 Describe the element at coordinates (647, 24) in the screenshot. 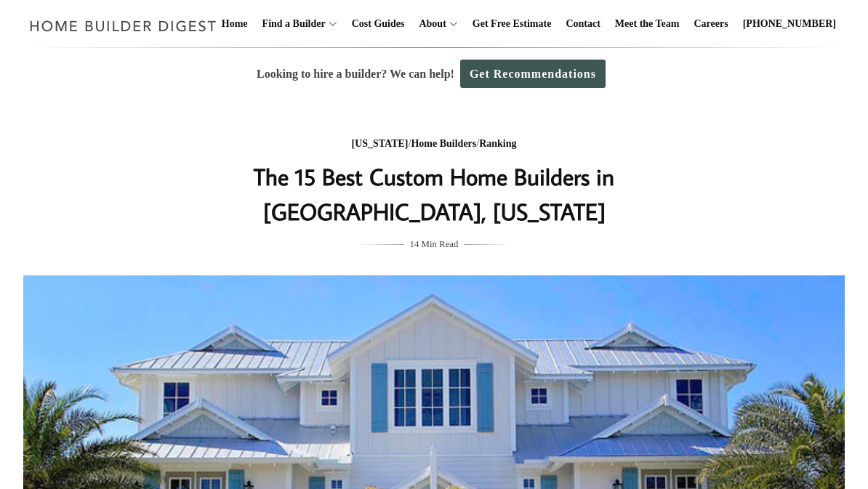

I see `a: Meet the Team` at that location.